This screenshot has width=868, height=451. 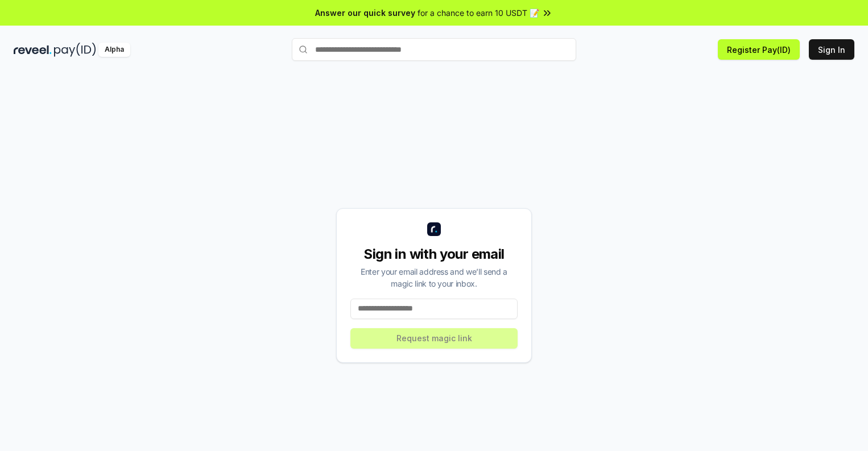 I want to click on img: reveel_dark, so click(x=33, y=49).